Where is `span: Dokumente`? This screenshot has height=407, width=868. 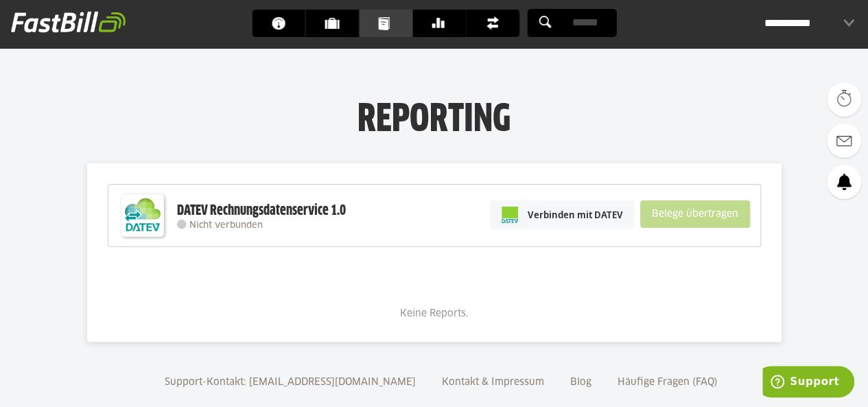 span: Dokumente is located at coordinates (389, 23).